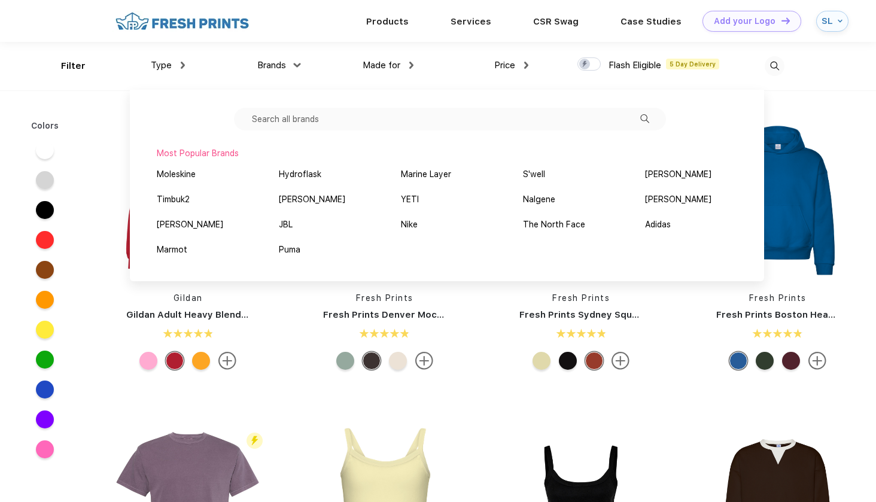 The height and width of the screenshot is (502, 876). I want to click on div: Most Popular Brands, so click(447, 153).